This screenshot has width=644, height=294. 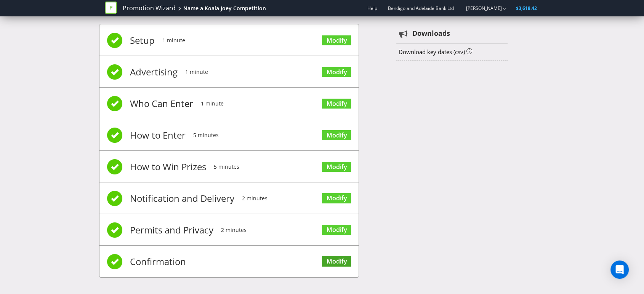 I want to click on span: How to Enter, so click(x=158, y=135).